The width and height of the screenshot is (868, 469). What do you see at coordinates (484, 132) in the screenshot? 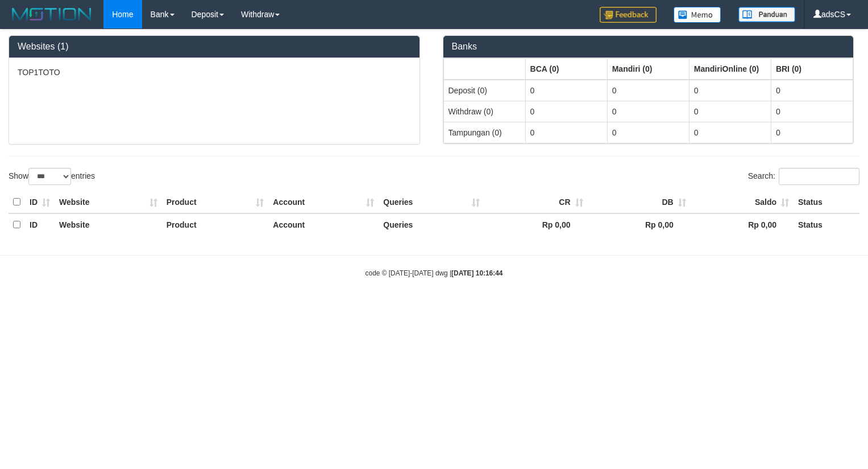
I see `td: Tampungan (0)` at bounding box center [484, 132].